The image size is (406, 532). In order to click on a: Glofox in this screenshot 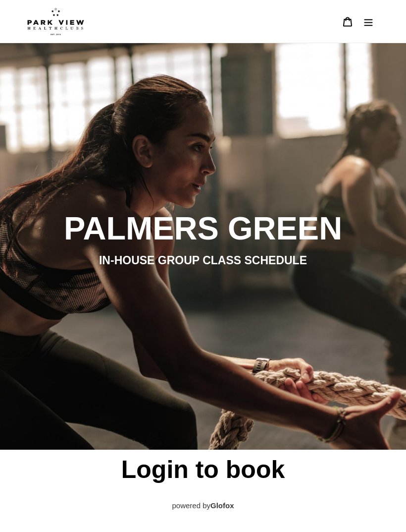, I will do `click(222, 505)`.